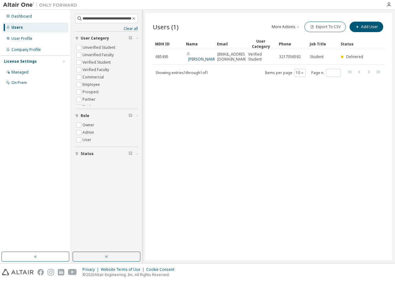 This screenshot has width=395, height=281. What do you see at coordinates (92, 270) in the screenshot?
I see `div: Privacy` at bounding box center [92, 270].